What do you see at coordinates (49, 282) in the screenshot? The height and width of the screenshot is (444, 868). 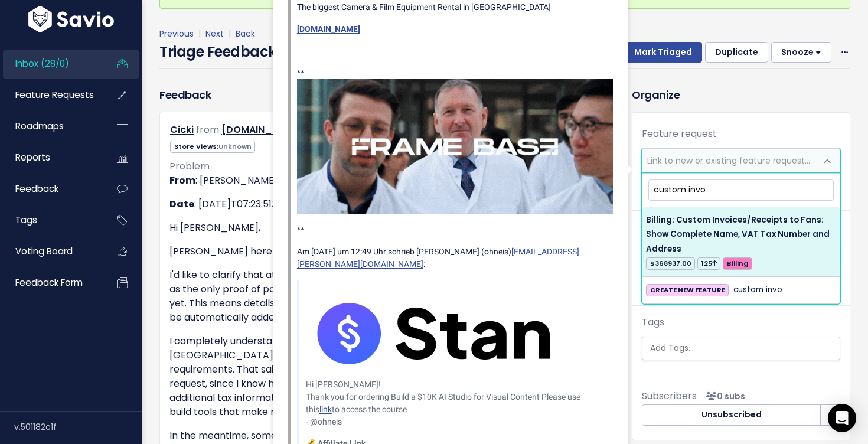 I see `span: Feedback form` at bounding box center [49, 282].